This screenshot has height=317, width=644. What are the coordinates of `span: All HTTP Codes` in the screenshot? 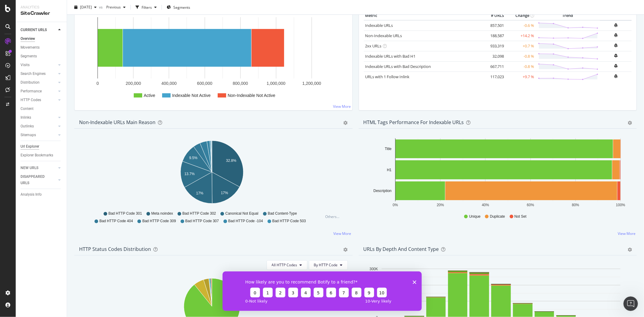 It's located at (284, 265).